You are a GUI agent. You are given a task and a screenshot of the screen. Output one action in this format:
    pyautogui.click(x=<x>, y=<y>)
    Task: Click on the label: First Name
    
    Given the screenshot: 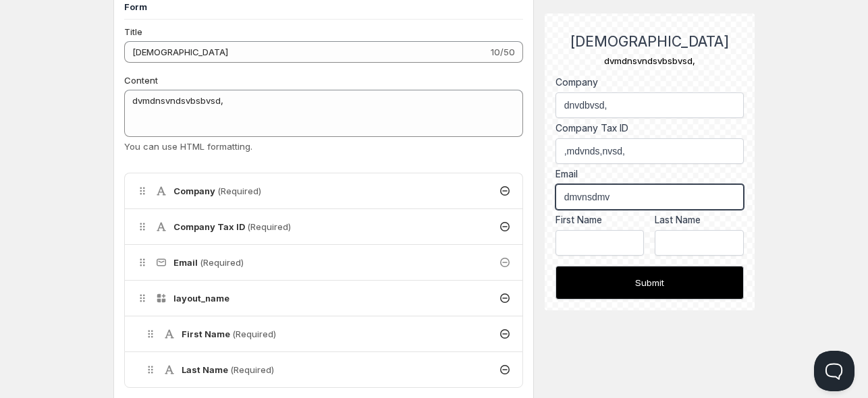 What is the action you would take?
    pyautogui.click(x=600, y=220)
    